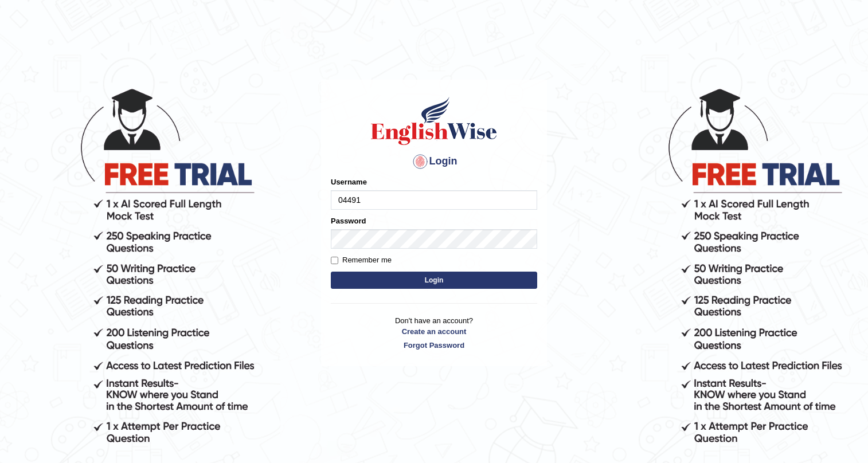 The height and width of the screenshot is (463, 868). Describe the element at coordinates (434, 331) in the screenshot. I see `a: Create an account` at that location.